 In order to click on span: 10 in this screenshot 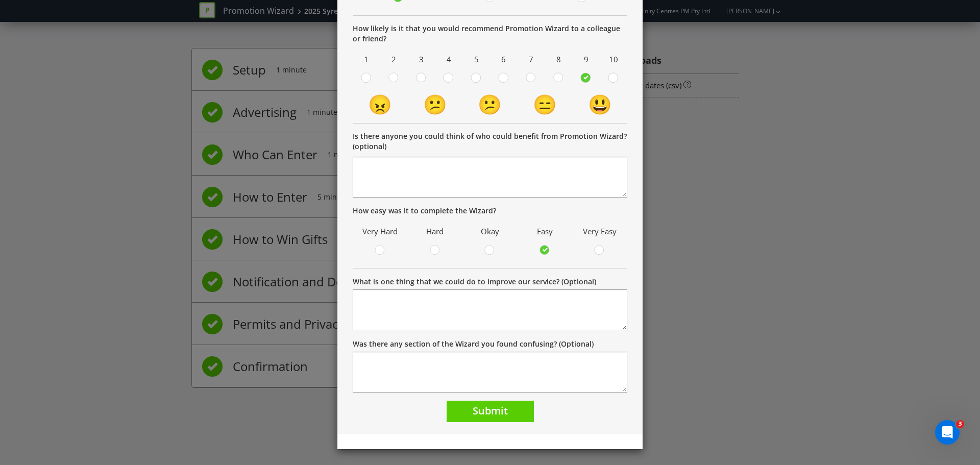, I will do `click(613, 59)`.